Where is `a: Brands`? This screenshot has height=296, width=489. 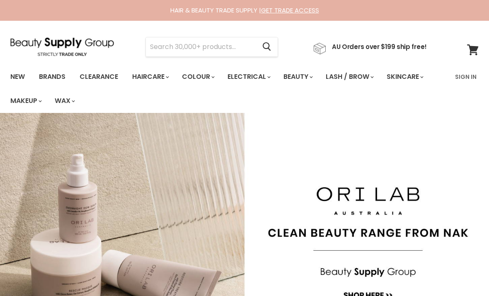
a: Brands is located at coordinates (52, 77).